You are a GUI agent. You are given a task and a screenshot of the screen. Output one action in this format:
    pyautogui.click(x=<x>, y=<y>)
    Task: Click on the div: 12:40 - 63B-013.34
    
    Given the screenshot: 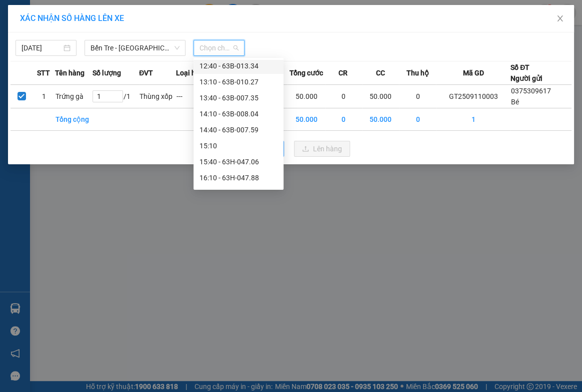 What is the action you would take?
    pyautogui.click(x=238, y=66)
    